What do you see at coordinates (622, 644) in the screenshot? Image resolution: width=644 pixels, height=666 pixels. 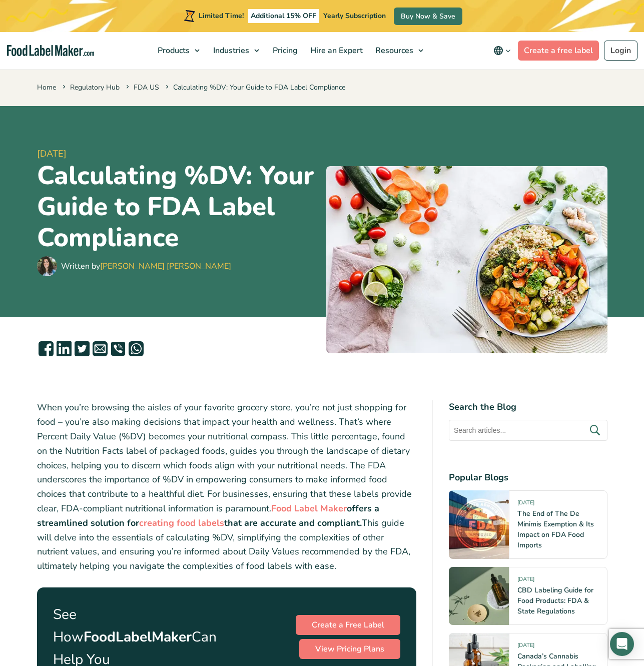 I see `div: Open Intercom Messenger` at bounding box center [622, 644].